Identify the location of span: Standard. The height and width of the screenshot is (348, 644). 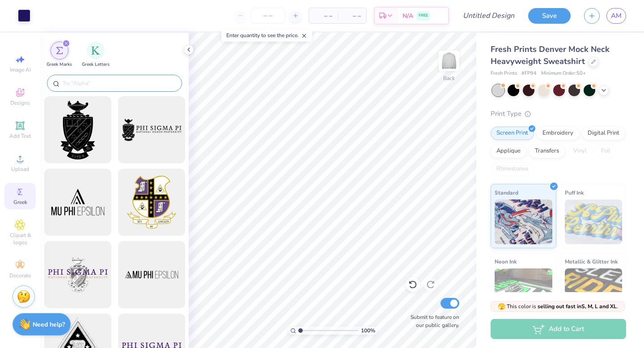
(506, 192).